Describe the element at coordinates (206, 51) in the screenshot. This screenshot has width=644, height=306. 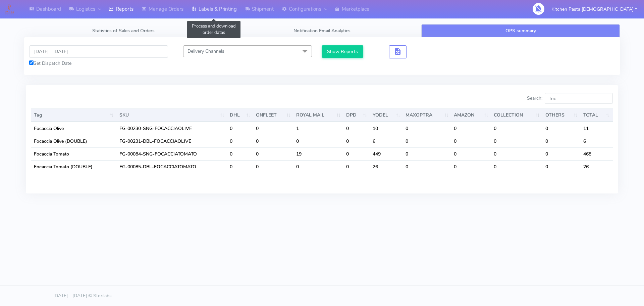
I see `span: Delivery Channels` at that location.